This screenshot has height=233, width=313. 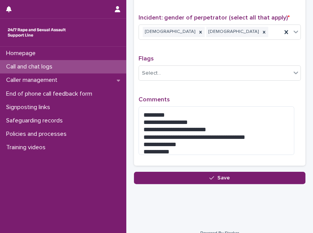 What do you see at coordinates (223, 178) in the screenshot?
I see `span: Save` at bounding box center [223, 178].